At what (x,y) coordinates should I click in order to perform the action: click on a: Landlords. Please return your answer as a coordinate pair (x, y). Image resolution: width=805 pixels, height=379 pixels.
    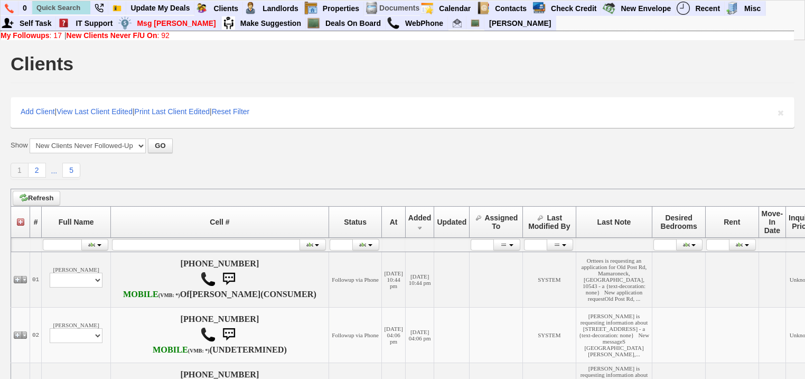
    Looking at the image, I should click on (280, 8).